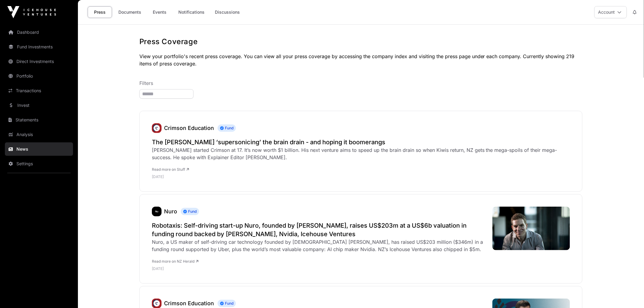 The width and height of the screenshot is (644, 308). I want to click on a: Settings, so click(39, 164).